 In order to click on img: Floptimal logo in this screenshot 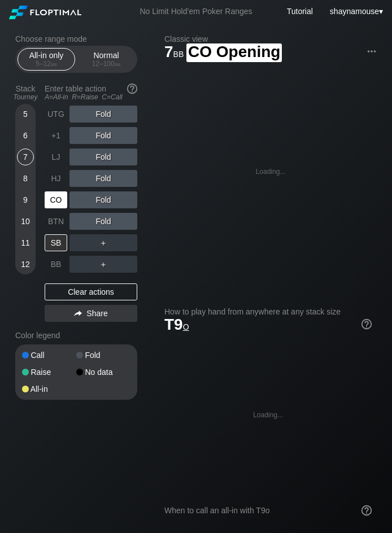, I will do `click(45, 12)`.